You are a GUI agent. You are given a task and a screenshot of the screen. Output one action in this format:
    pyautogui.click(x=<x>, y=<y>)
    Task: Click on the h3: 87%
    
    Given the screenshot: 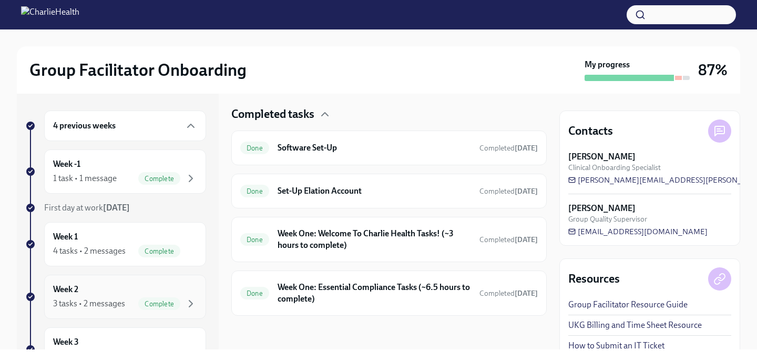 What is the action you would take?
    pyautogui.click(x=713, y=70)
    